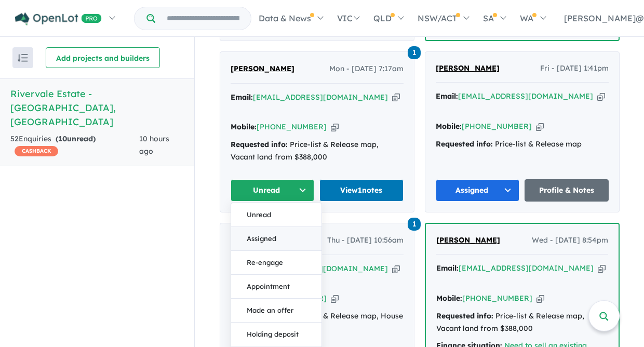 The height and width of the screenshot is (347, 644). I want to click on button: Appointment, so click(276, 287).